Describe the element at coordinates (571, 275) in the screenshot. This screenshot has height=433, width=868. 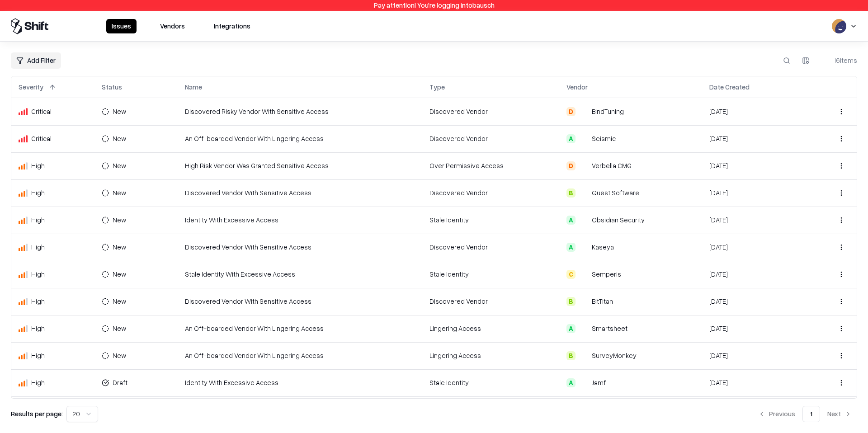
I see `div: C` at that location.